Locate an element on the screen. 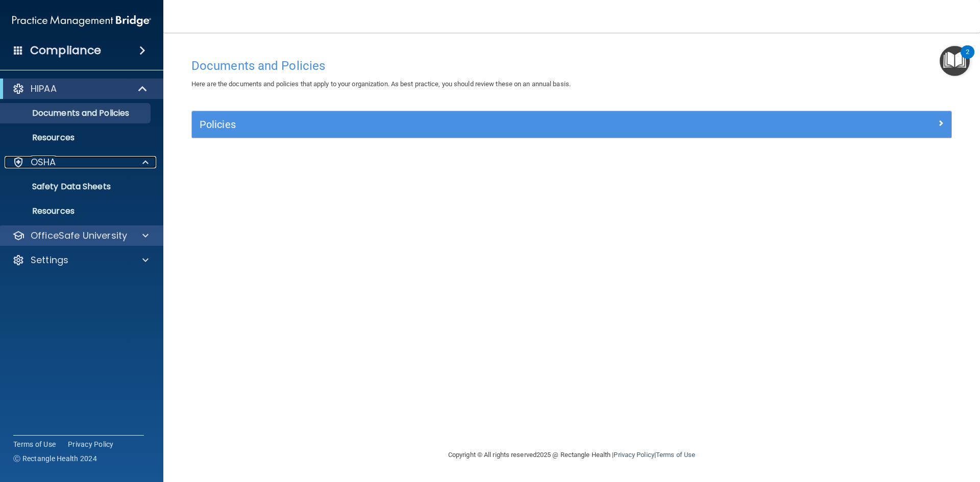 This screenshot has width=980, height=482. p: Documents and Policies is located at coordinates (76, 113).